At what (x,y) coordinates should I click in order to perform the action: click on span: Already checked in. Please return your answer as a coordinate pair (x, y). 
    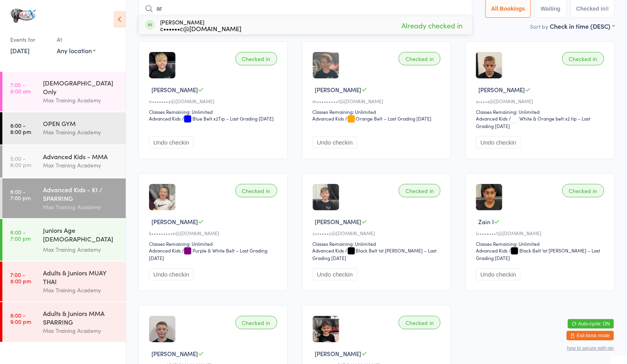
    Looking at the image, I should click on (432, 25).